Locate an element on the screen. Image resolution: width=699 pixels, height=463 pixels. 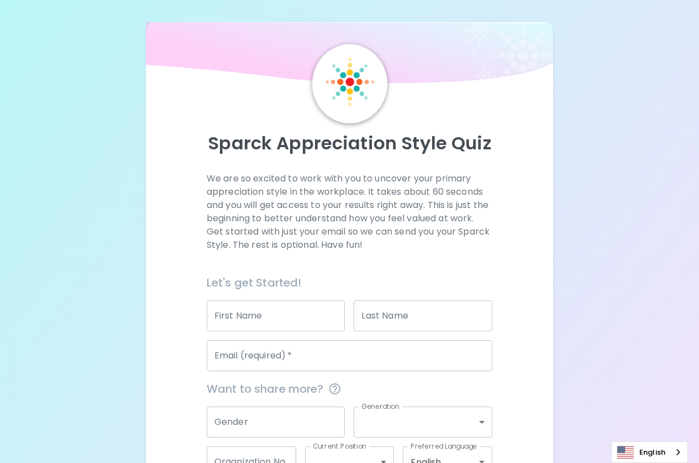
img: Sparck Logo is located at coordinates (350, 82).